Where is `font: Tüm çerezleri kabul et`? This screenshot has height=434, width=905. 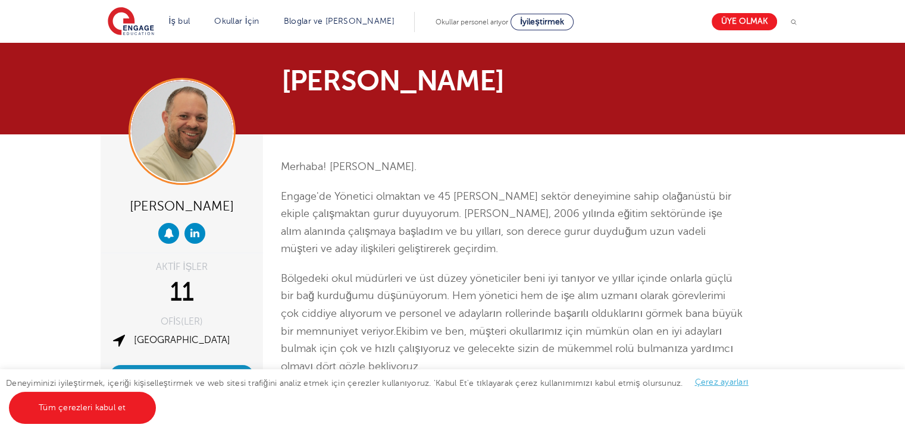 font: Tüm çerezleri kabul et is located at coordinates (82, 408).